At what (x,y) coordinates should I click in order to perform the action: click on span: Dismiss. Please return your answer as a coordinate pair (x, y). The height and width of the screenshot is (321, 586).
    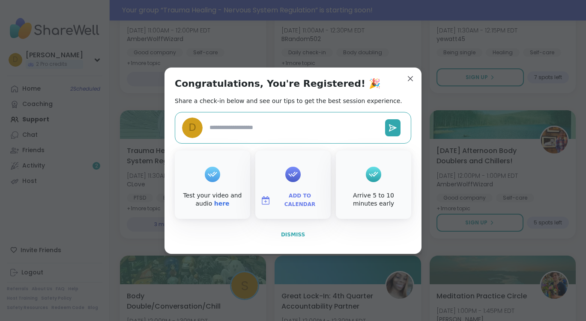
    Looking at the image, I should click on (293, 235).